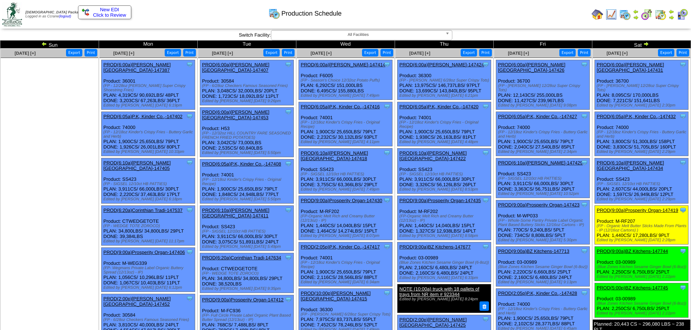 This screenshot has height=330, width=691. Describe the element at coordinates (65, 16) in the screenshot. I see `a: (logout)` at that location.